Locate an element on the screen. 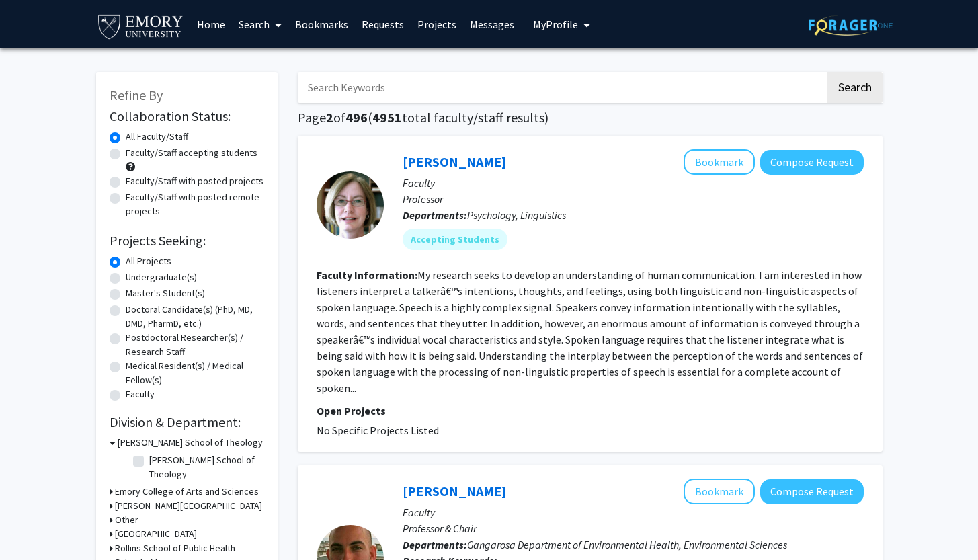 Image resolution: width=978 pixels, height=560 pixels. button: Compose Request to Lynne Nygaard is located at coordinates (812, 162).